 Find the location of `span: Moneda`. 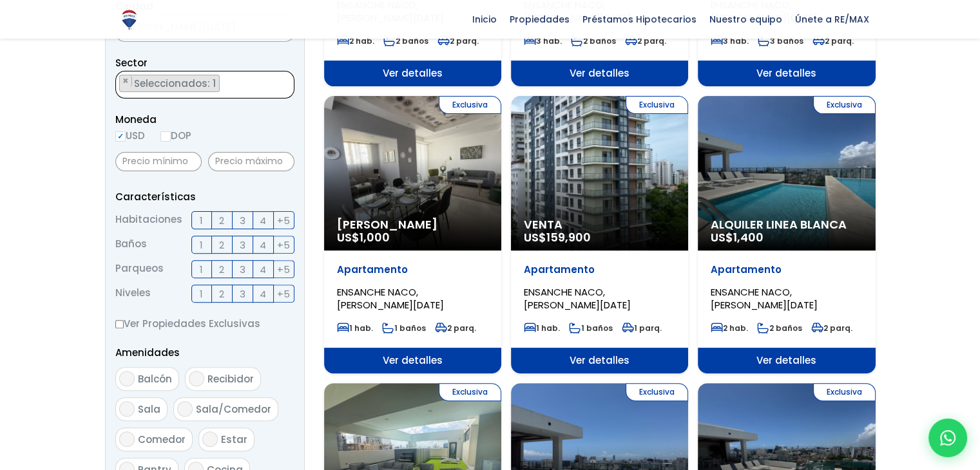

span: Moneda is located at coordinates (205, 119).